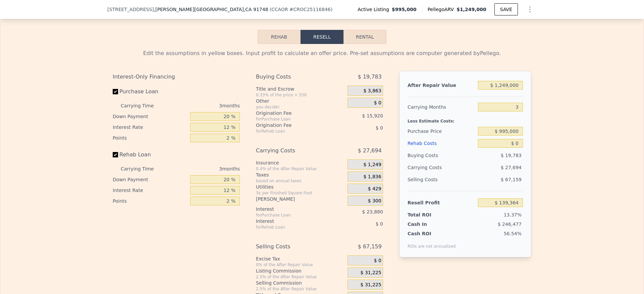 This screenshot has width=644, height=294. What do you see at coordinates (256, 9) in the screenshot?
I see `span: , CA 91748` at bounding box center [256, 9].